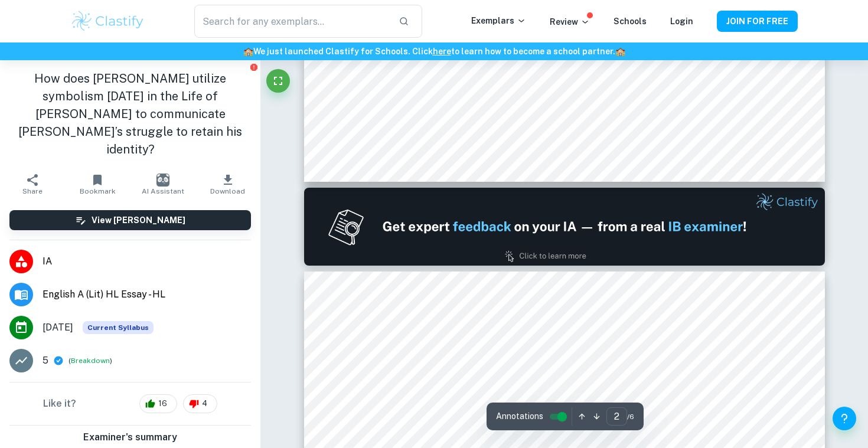  Describe the element at coordinates (434, 51) in the screenshot. I see `h6: We just launched Clastify for Schools. Click to learn how to become a school partner.` at that location.